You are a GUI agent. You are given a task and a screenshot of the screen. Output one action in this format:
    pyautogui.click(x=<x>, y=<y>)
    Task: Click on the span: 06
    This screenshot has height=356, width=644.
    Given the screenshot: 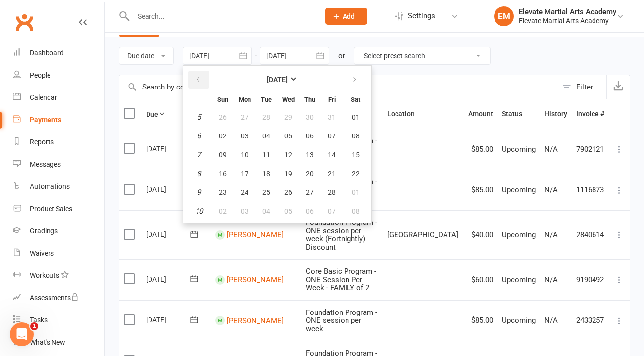 What is the action you would take?
    pyautogui.click(x=310, y=136)
    